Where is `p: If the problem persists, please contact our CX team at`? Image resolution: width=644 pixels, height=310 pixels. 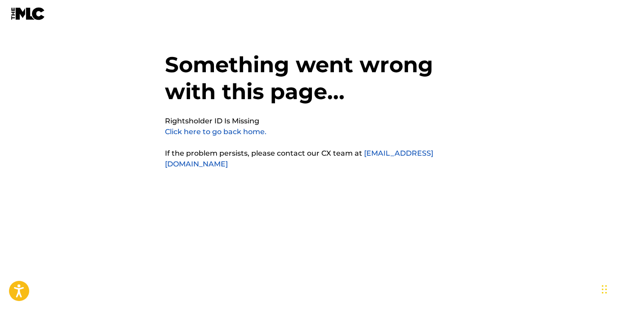
p: If the problem persists, please contact our CX team at is located at coordinates (322, 159).